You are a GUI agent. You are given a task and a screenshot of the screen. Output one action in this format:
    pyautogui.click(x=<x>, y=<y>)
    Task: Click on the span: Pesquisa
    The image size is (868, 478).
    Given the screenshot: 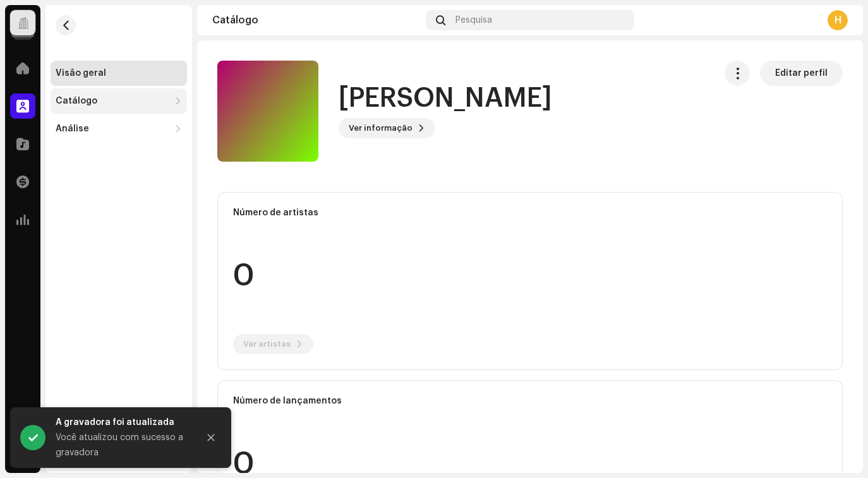 What is the action you would take?
    pyautogui.click(x=474, y=20)
    